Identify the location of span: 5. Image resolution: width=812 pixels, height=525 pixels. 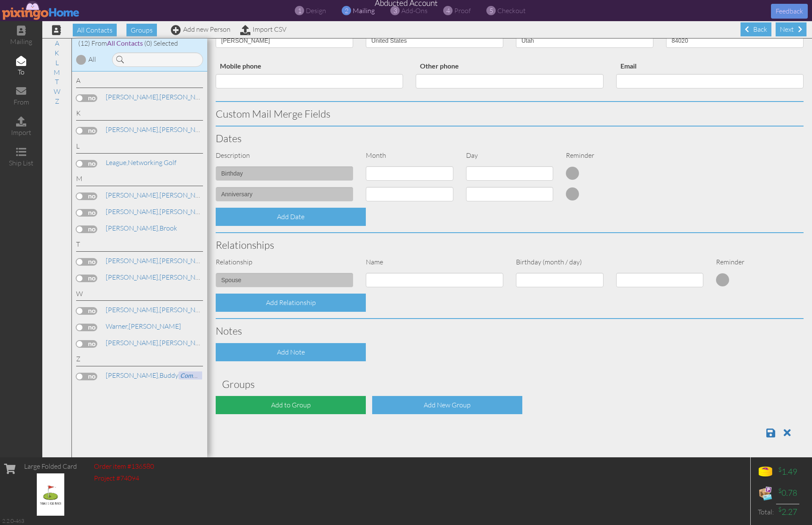
(492, 11).